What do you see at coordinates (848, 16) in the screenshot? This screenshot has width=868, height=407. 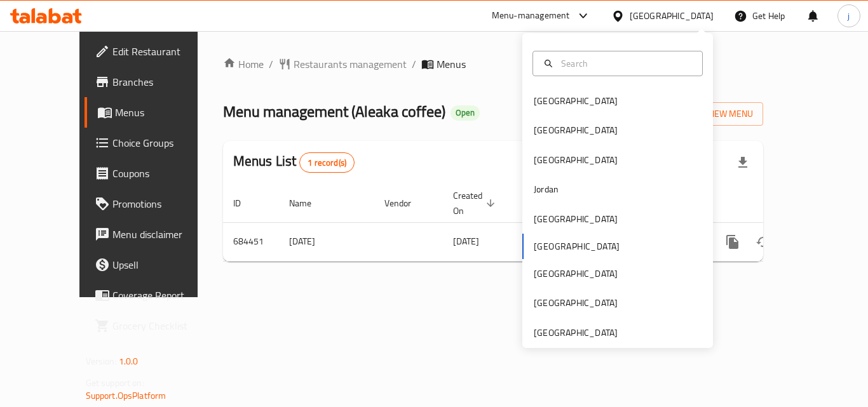 I see `span: j` at bounding box center [848, 16].